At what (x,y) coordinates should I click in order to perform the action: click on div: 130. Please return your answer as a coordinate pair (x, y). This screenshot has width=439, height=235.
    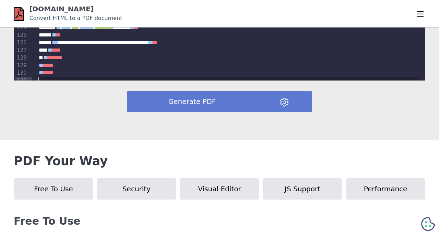
    Looking at the image, I should click on (21, 73).